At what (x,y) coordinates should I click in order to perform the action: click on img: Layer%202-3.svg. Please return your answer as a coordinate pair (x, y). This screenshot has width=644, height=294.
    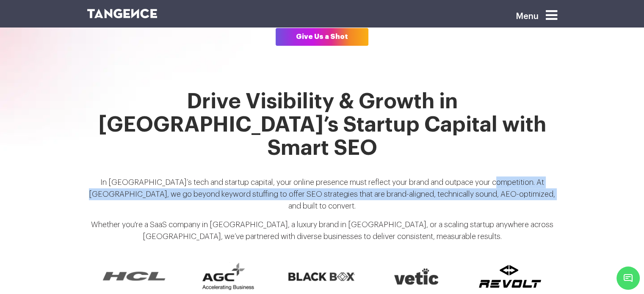
    Looking at the image, I should click on (510, 276).